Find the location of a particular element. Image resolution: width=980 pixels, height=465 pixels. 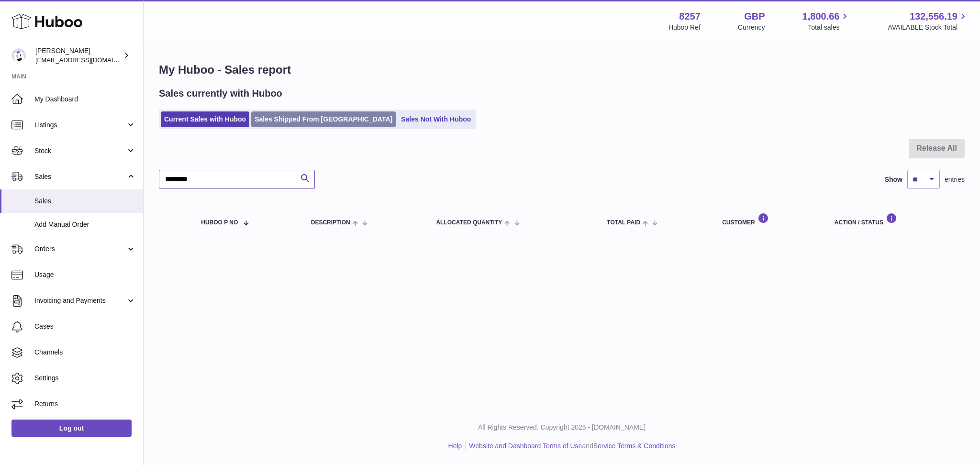

label: Show is located at coordinates (893, 179).